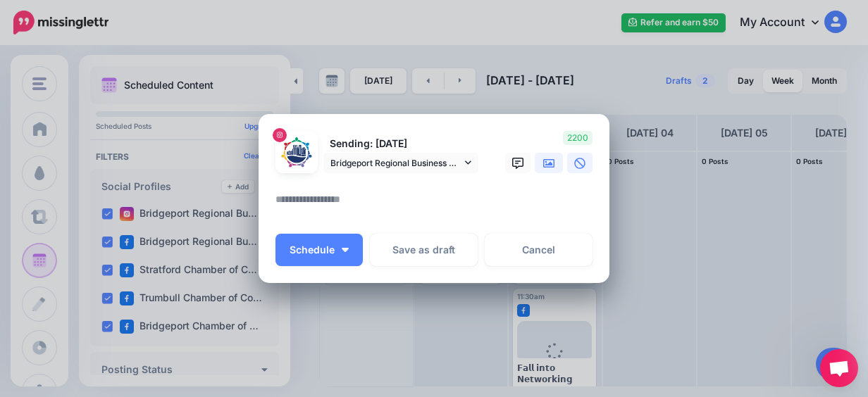 The height and width of the screenshot is (397, 868). What do you see at coordinates (320, 250) in the screenshot?
I see `button: Schedule` at bounding box center [320, 250].